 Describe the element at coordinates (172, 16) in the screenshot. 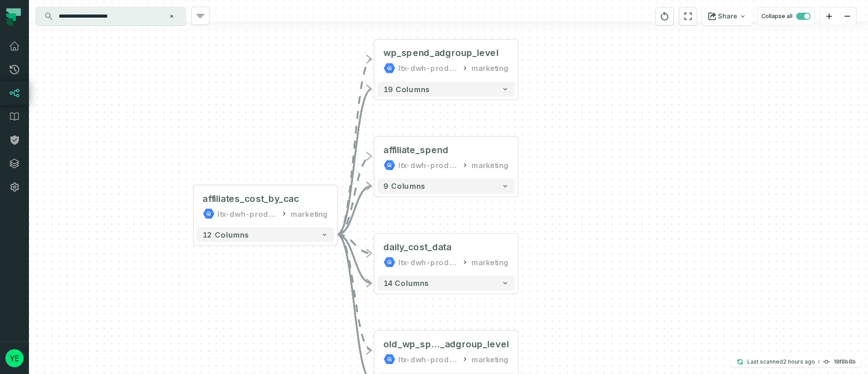

I see `button: Clear search query` at that location.